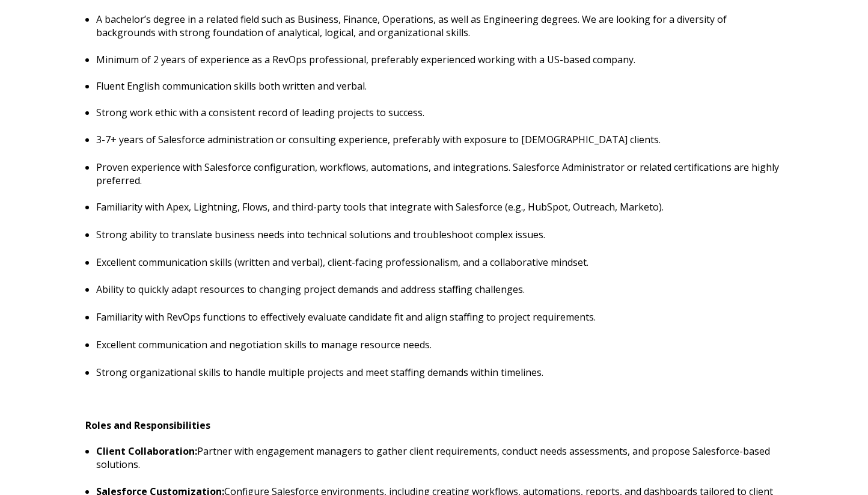  I want to click on p: A bachelor’s degree in a related field such as Business, Finance, Operations, as well as Engineer..., so click(440, 26).